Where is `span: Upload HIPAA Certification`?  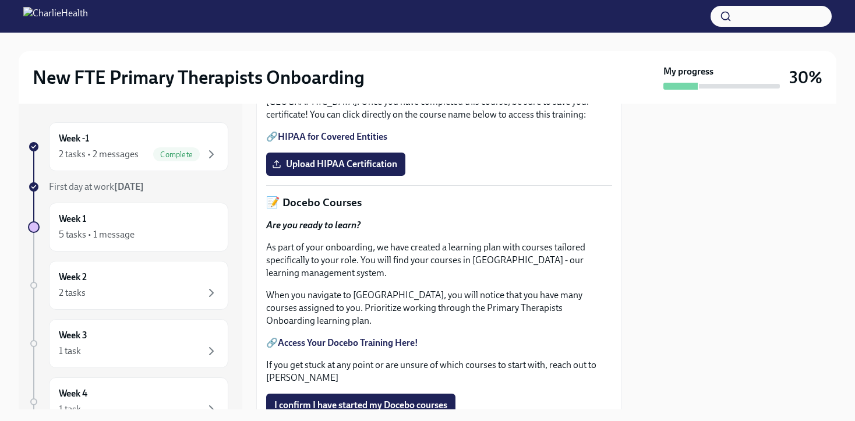 span: Upload HIPAA Certification is located at coordinates (335, 164).